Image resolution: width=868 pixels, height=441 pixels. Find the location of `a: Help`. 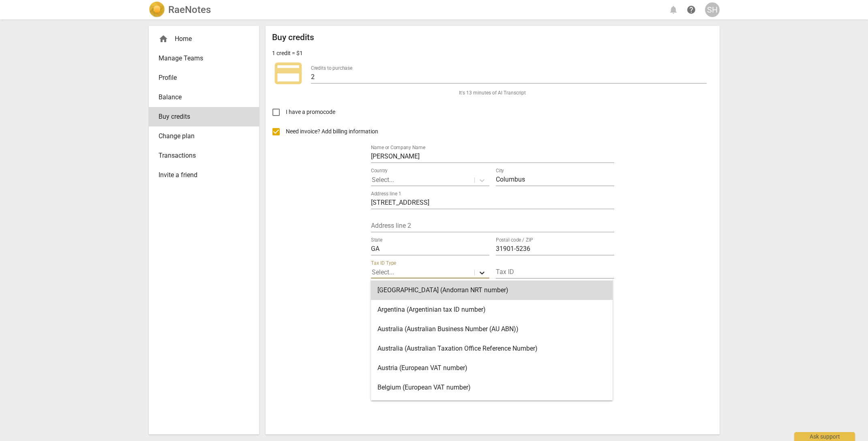

a: Help is located at coordinates (691, 10).